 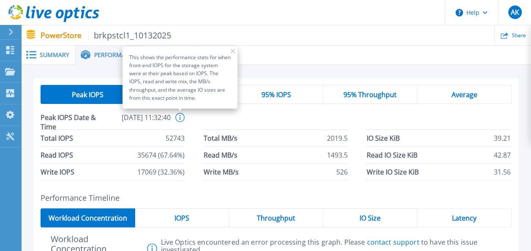 What do you see at coordinates (503, 172) in the screenshot?
I see `span: 31.56` at bounding box center [503, 172].